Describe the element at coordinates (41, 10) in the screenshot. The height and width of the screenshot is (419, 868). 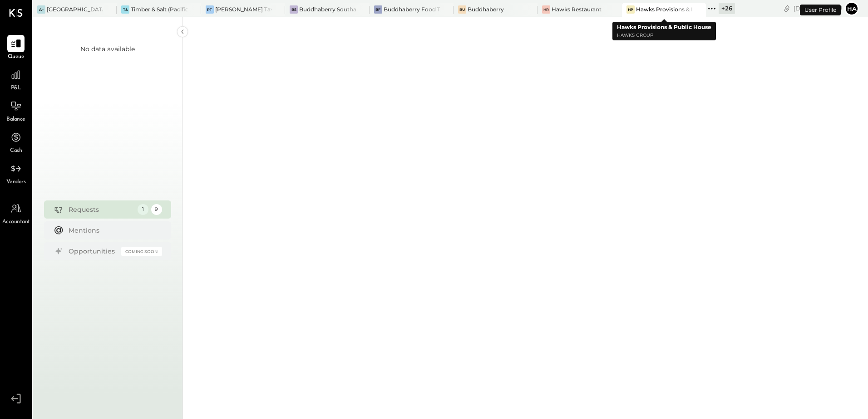
I see `div: A–` at that location.